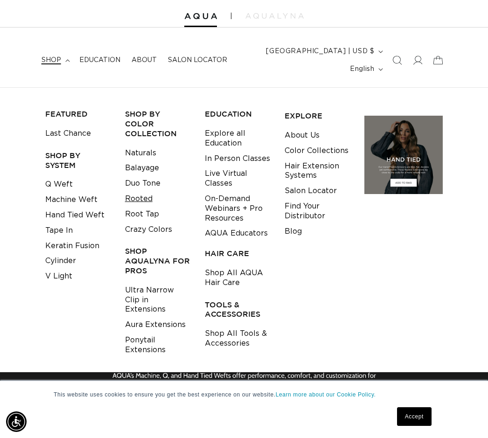 The image size is (488, 438). Describe the element at coordinates (244, 395) in the screenshot. I see `p: This website uses cookies to ensure you get the best experience on our website.` at that location.